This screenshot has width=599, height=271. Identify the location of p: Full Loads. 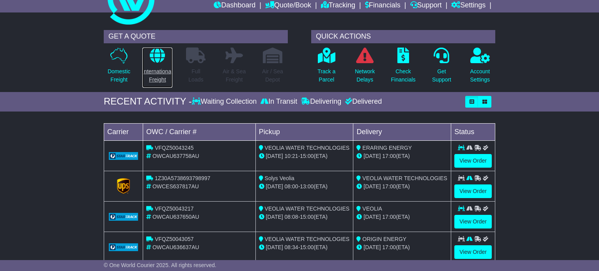
(196, 76).